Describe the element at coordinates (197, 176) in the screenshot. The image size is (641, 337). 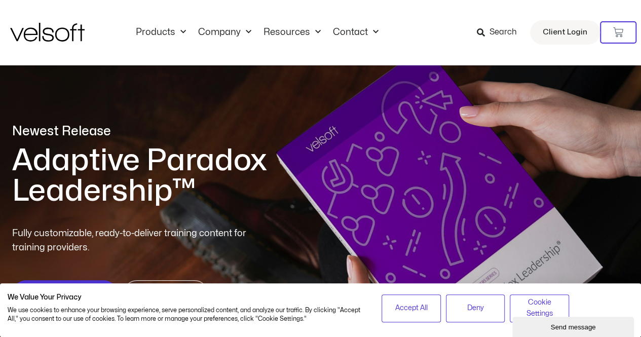
I see `h1: Adaptive Paradox Leadership™` at that location.